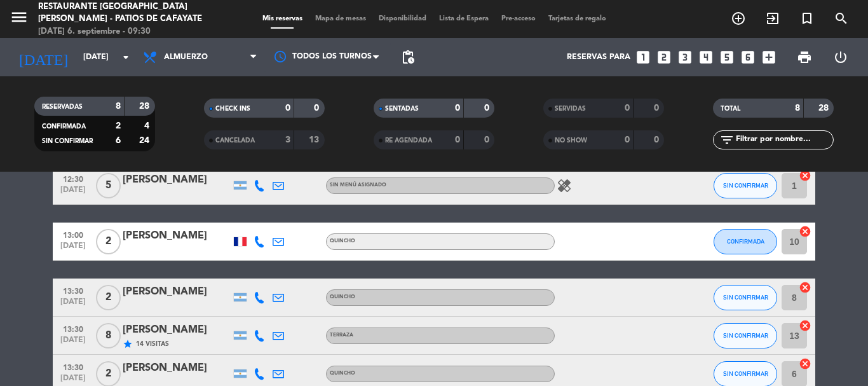 This screenshot has height=386, width=868. What do you see at coordinates (401, 109) in the screenshot?
I see `span: SENTADAS` at bounding box center [401, 109].